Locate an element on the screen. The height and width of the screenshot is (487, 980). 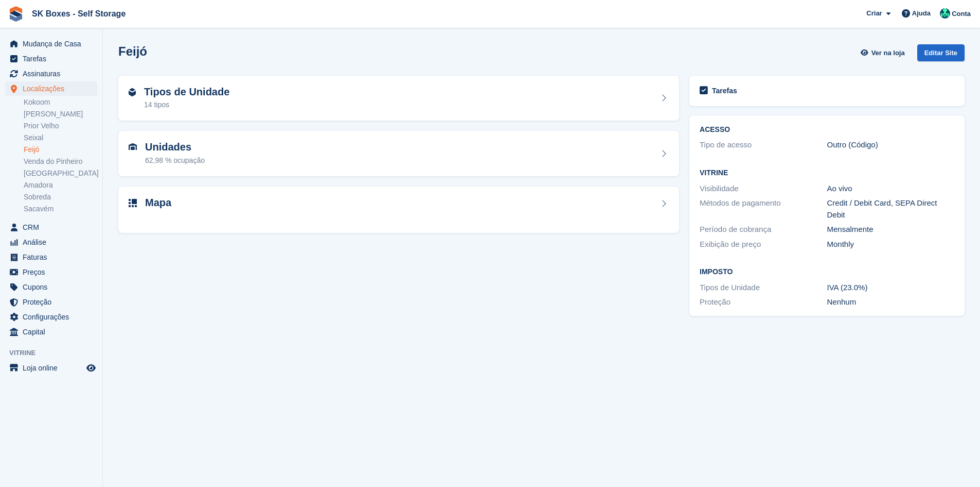
a: Sobreda is located at coordinates (60, 196).